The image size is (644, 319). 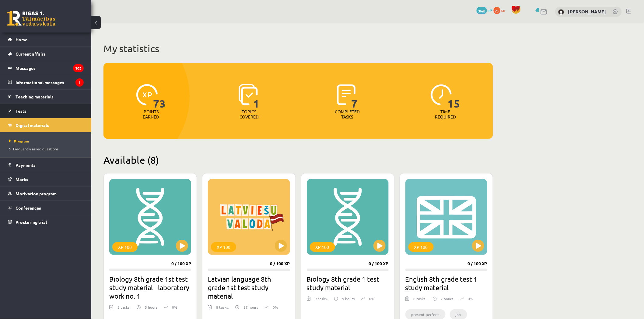 I want to click on font: Digital materials, so click(x=32, y=125).